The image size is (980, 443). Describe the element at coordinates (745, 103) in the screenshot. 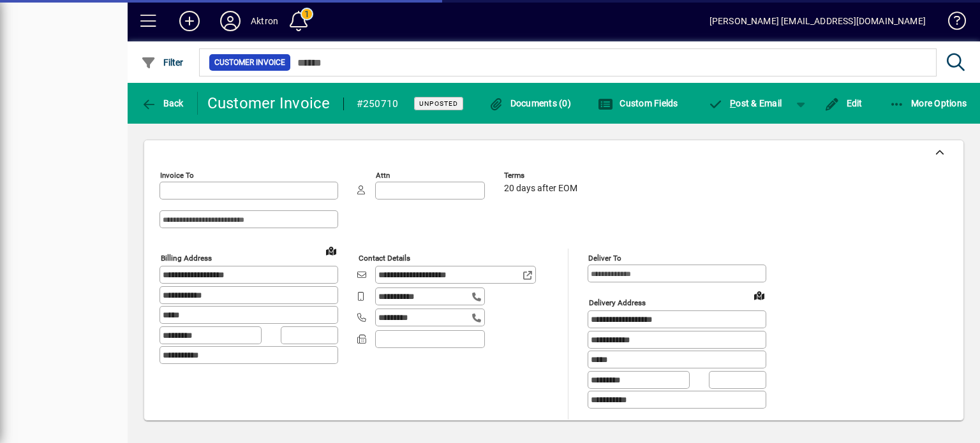

I see `span: ost & Email` at that location.